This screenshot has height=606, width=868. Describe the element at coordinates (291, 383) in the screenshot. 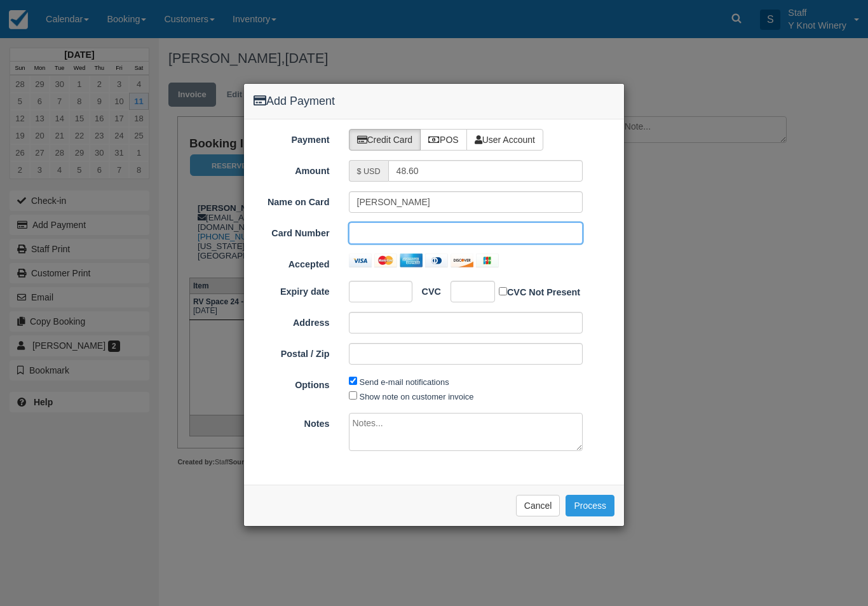

I see `label: Options` at that location.